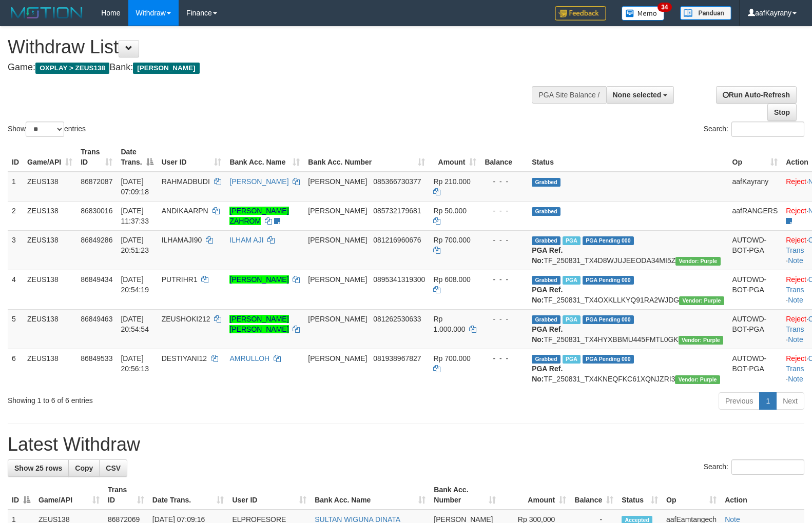 The height and width of the screenshot is (523, 812). Describe the element at coordinates (247, 240) in the screenshot. I see `a: ILHAM AJI` at that location.